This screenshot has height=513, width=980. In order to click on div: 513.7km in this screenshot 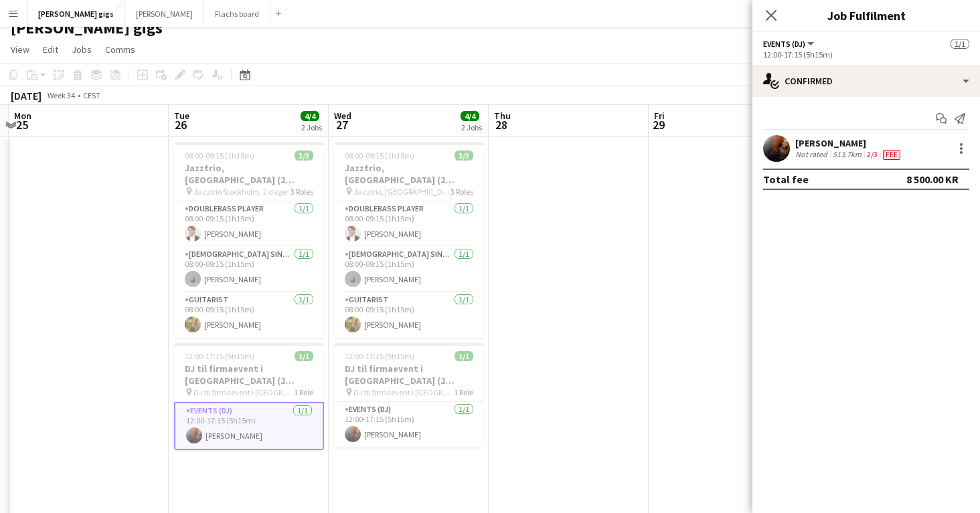, I will do `click(846, 154)`.